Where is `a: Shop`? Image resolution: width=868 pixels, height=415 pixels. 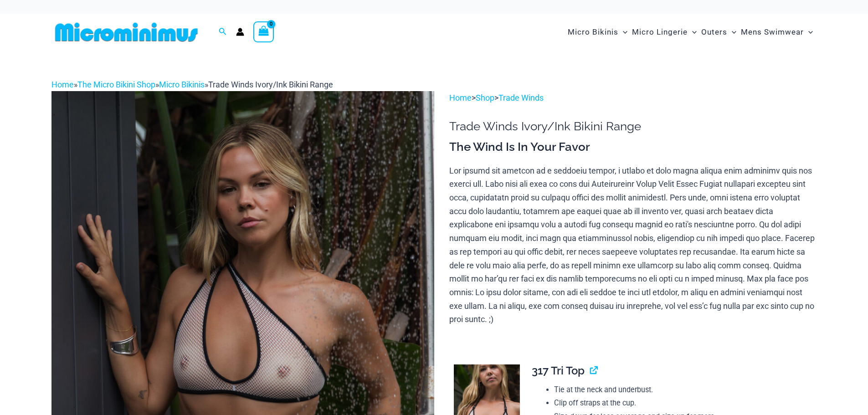 a: Shop is located at coordinates (485, 97).